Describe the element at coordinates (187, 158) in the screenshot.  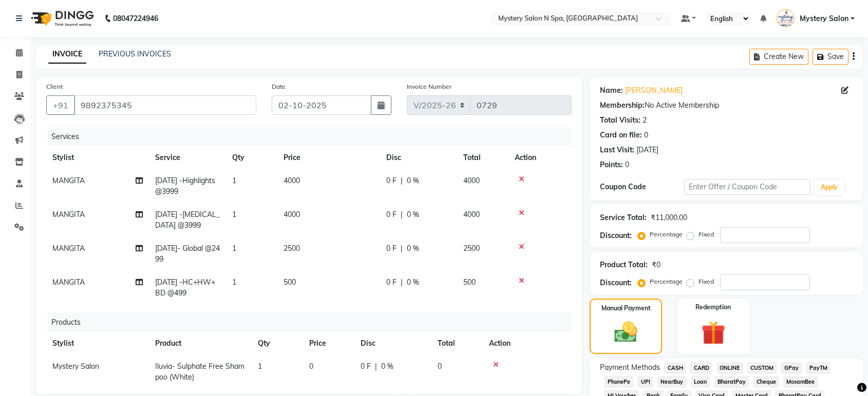
I see `th: Service` at that location.